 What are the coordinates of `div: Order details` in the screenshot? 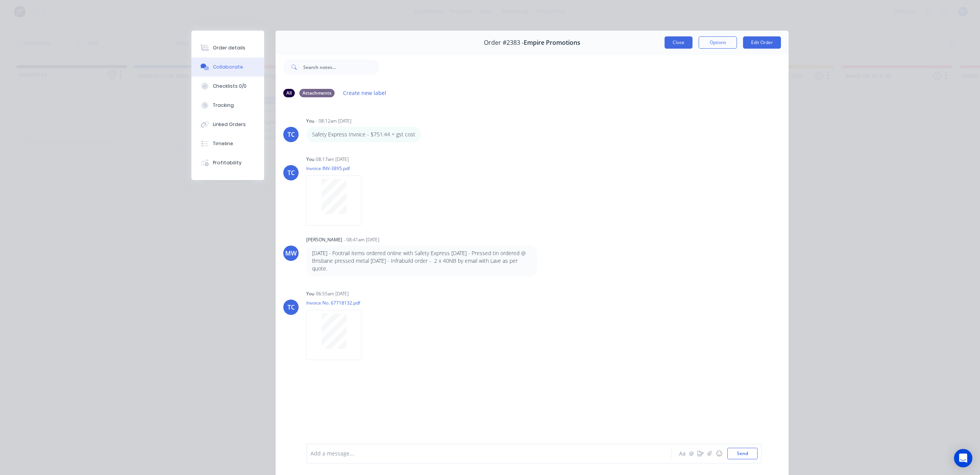 It's located at (229, 48).